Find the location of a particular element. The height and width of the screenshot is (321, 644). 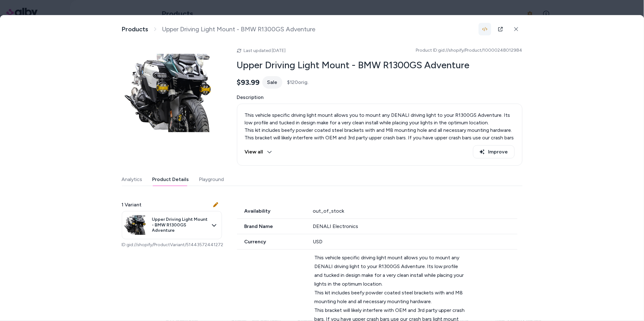

div: DENALI Electronics is located at coordinates (415, 226).